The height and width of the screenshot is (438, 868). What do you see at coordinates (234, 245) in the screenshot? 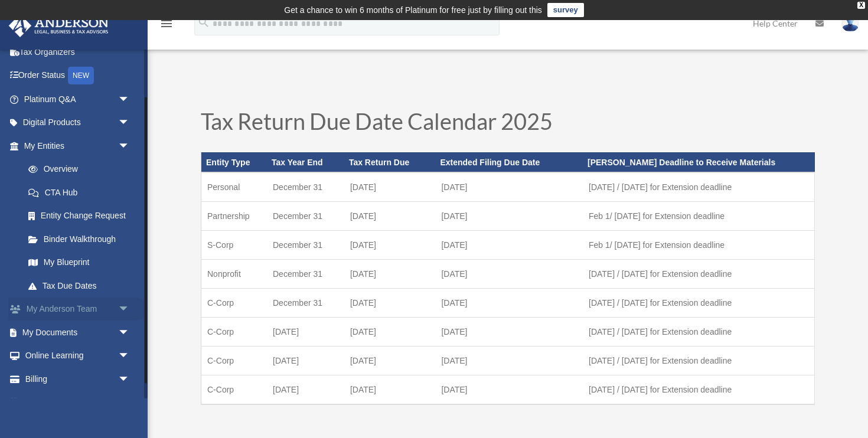
I see `td: S-Corp` at bounding box center [234, 245].